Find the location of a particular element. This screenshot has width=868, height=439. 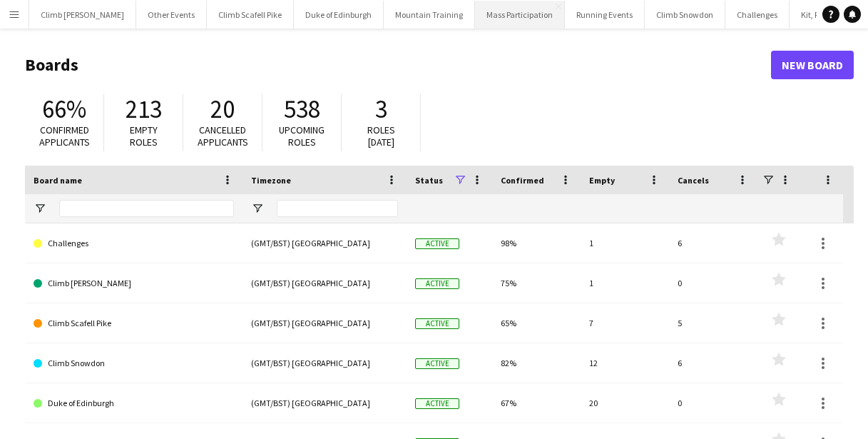

button: Mountain Training is located at coordinates (429, 14).